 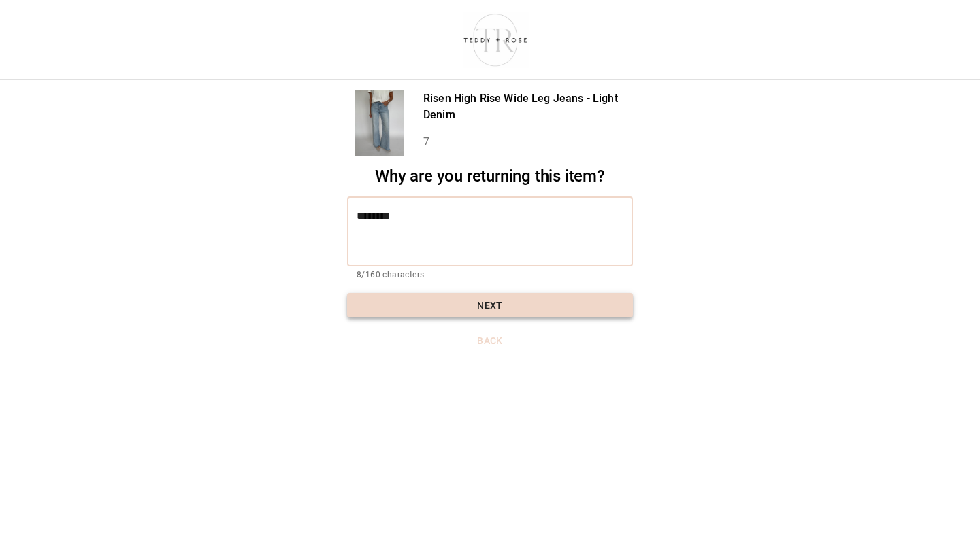 I want to click on button: Next, so click(x=490, y=305).